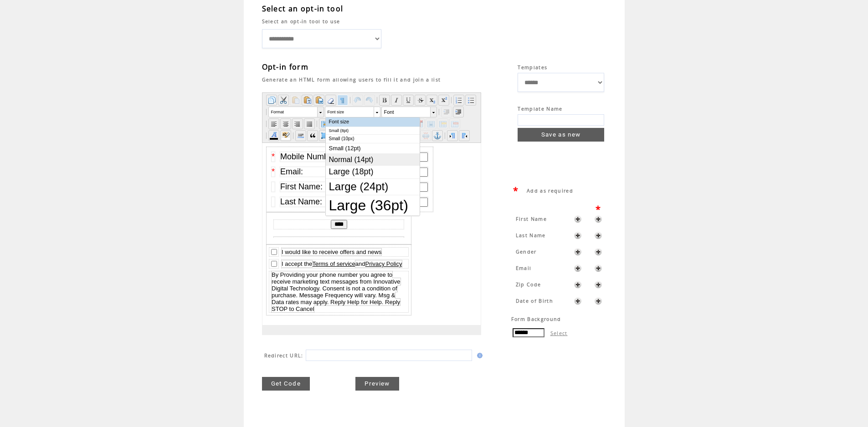  What do you see at coordinates (369, 130) in the screenshot?
I see `span: Small (8pt)` at bounding box center [369, 130].